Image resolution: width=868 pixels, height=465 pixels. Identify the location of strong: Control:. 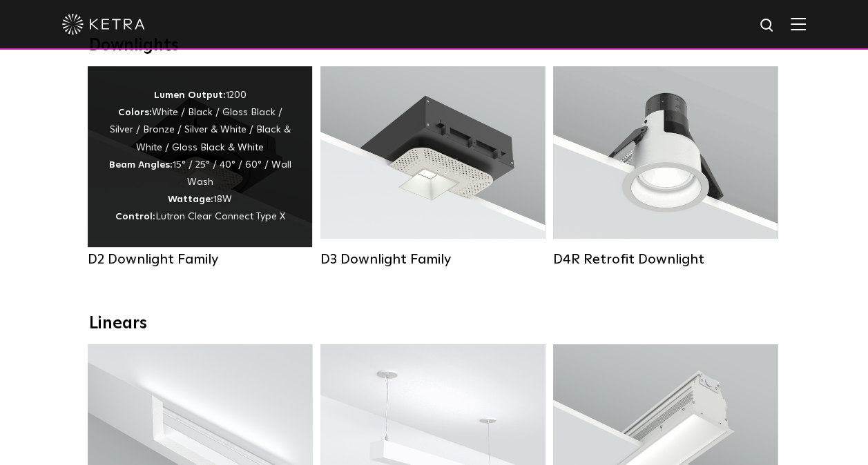
(136, 217).